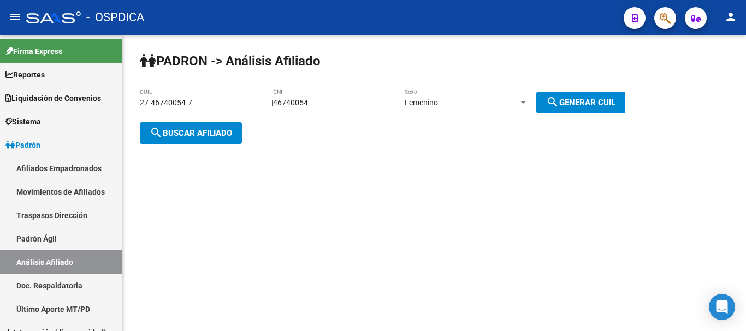  What do you see at coordinates (580, 103) in the screenshot?
I see `span: Generar CUIL` at bounding box center [580, 103].